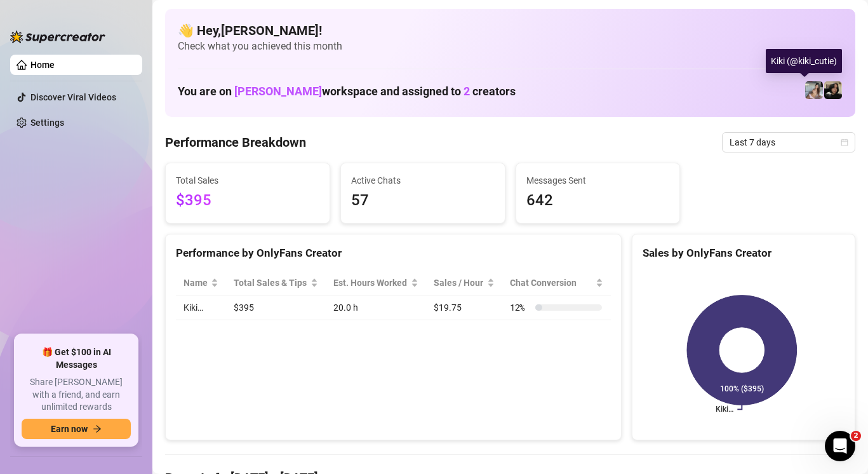 This screenshot has width=868, height=474. Describe the element at coordinates (73, 97) in the screenshot. I see `a: Discover Viral Videos` at that location.